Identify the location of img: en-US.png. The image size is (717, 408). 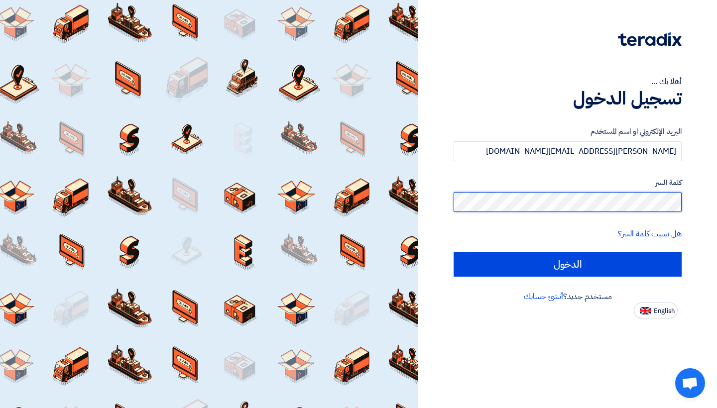
(645, 311).